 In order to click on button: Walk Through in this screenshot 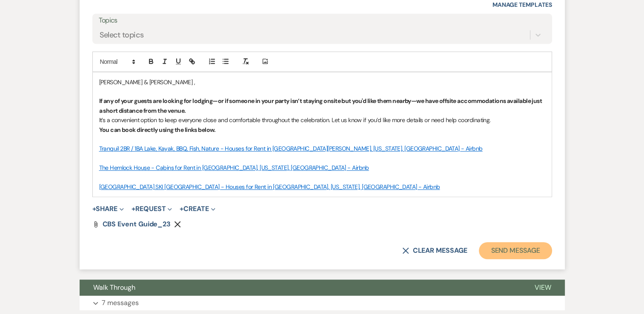, I will do `click(300, 287)`.